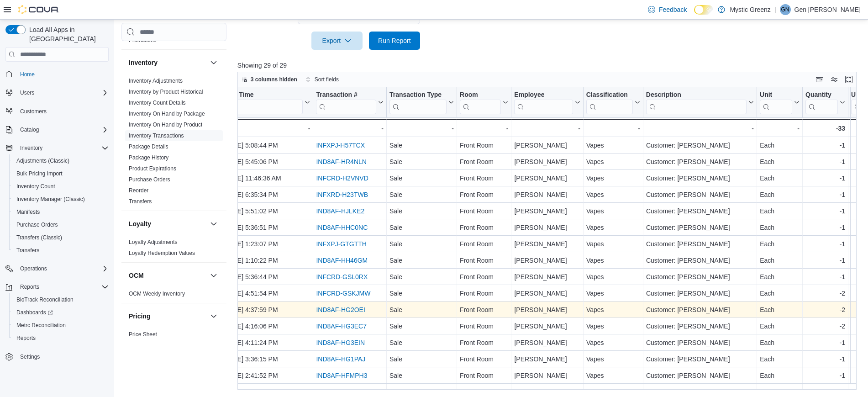  Describe the element at coordinates (156, 294) in the screenshot. I see `a: OCM Weekly Inventory` at that location.